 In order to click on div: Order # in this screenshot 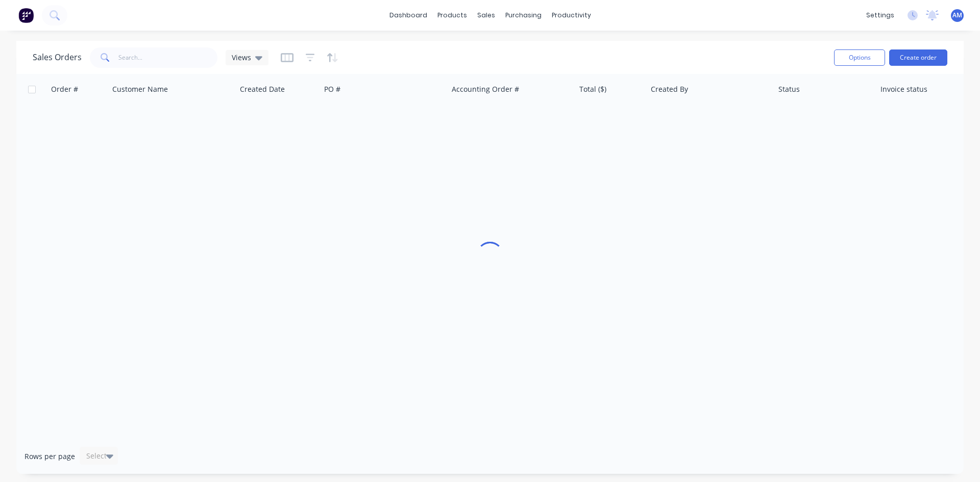, I will do `click(64, 89)`.